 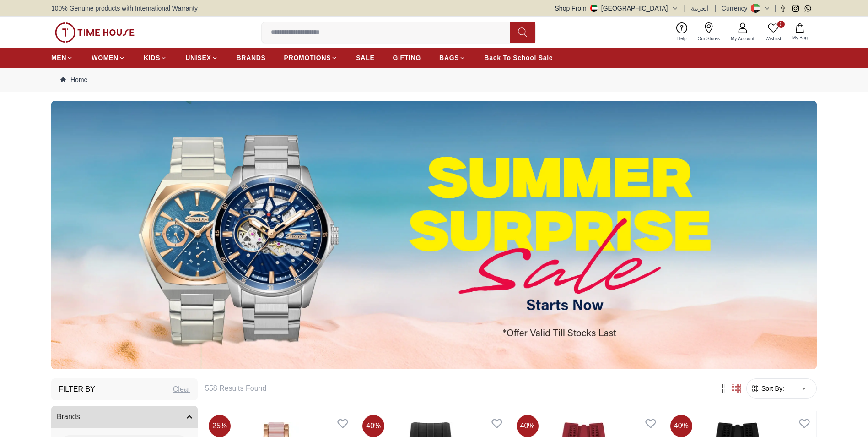 I want to click on a: BAGS, so click(x=452, y=58).